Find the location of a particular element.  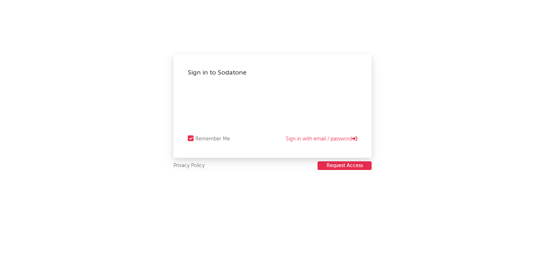

a: Request Access is located at coordinates (345, 166).